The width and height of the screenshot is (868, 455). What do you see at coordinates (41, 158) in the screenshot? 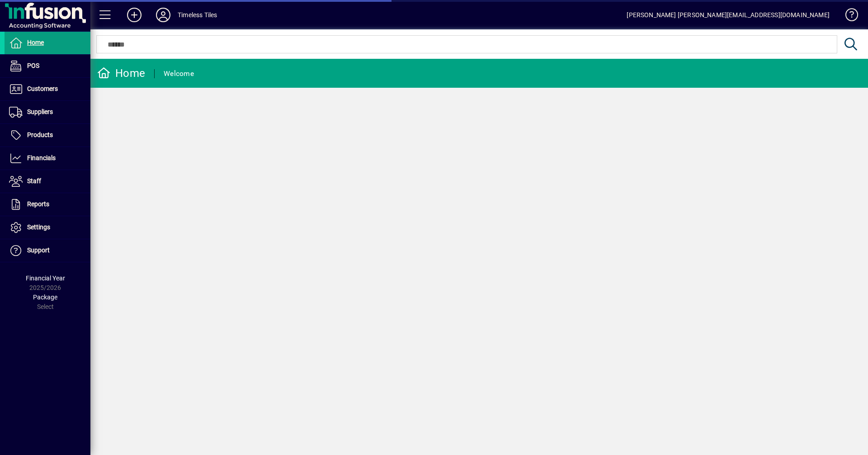
I see `span: Financials` at bounding box center [41, 158].